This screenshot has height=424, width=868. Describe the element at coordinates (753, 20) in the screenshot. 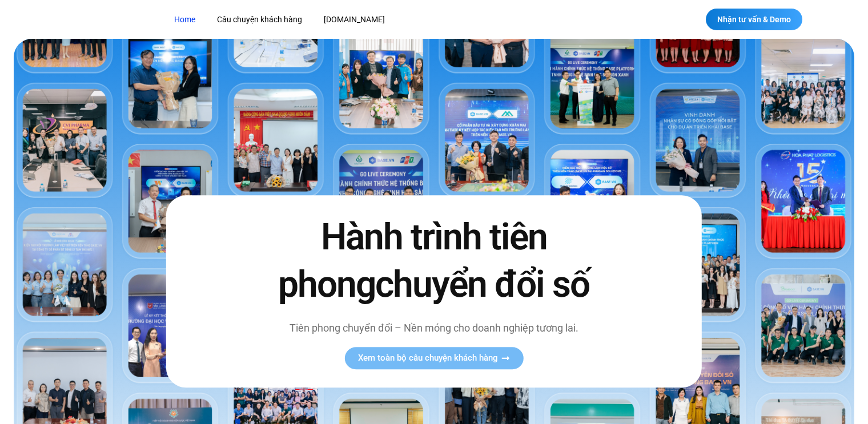

I see `span: Nhận tư vấn & Demo` at that location.